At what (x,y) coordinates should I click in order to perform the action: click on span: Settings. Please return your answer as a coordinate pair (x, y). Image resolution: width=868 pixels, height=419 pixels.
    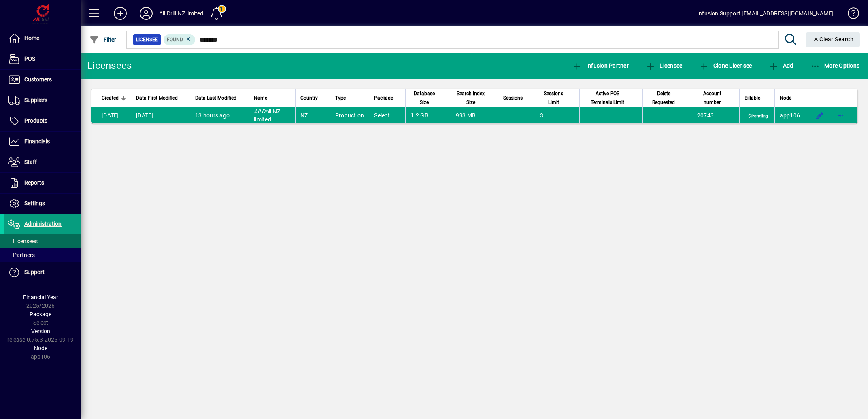
    Looking at the image, I should click on (34, 203).